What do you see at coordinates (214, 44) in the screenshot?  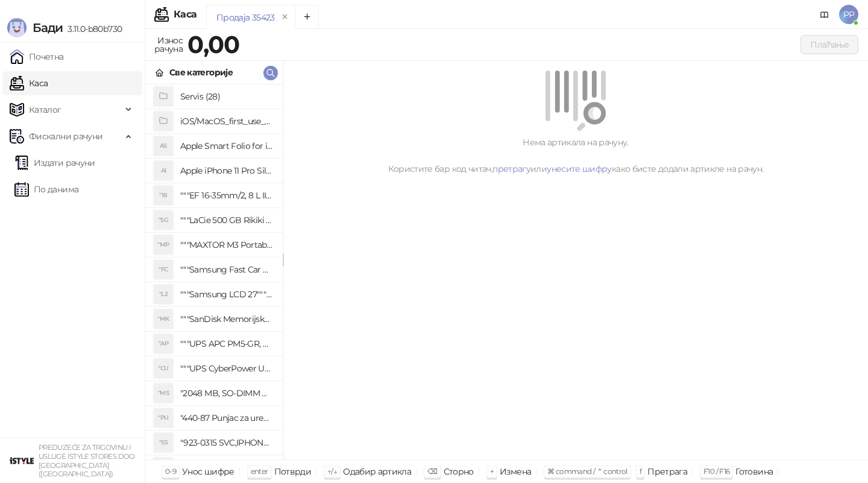 I see `strong: 0,00` at bounding box center [214, 44].